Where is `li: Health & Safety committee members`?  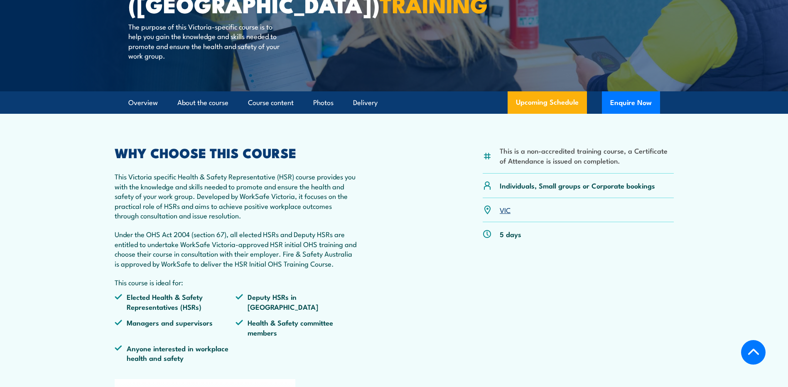 li: Health & Safety committee members is located at coordinates (296, 327).